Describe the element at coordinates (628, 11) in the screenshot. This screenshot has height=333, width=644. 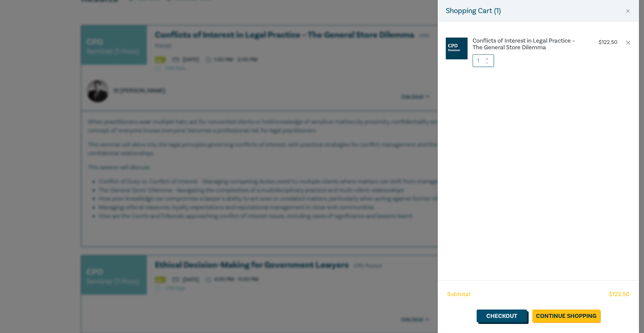
I see `button: Close` at that location.